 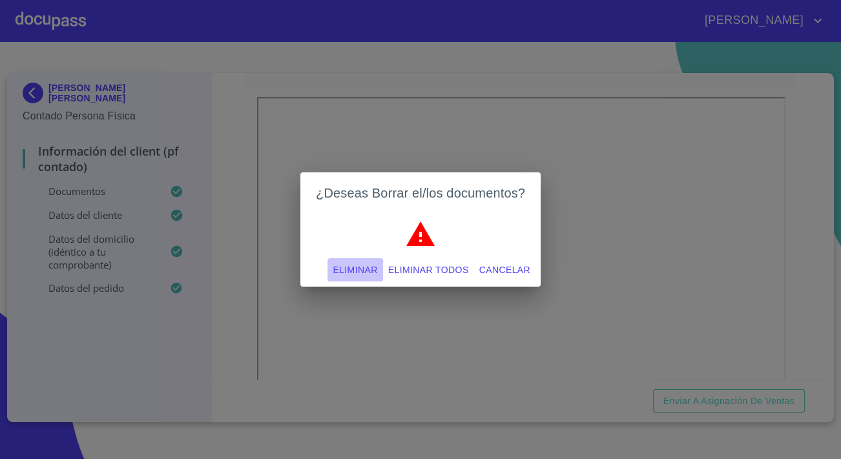 I want to click on button: Eliminar, so click(x=354, y=270).